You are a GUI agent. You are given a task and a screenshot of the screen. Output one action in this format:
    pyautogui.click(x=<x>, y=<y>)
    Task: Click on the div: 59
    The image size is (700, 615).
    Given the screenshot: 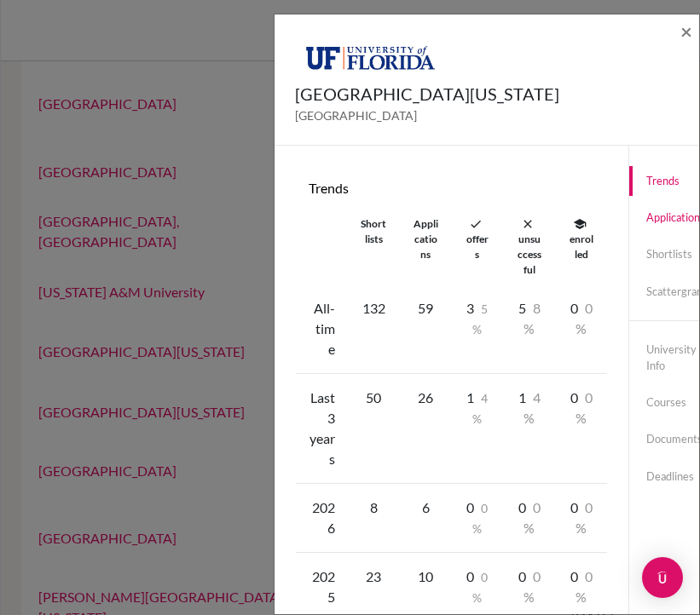 What is the action you would take?
    pyautogui.click(x=425, y=329)
    